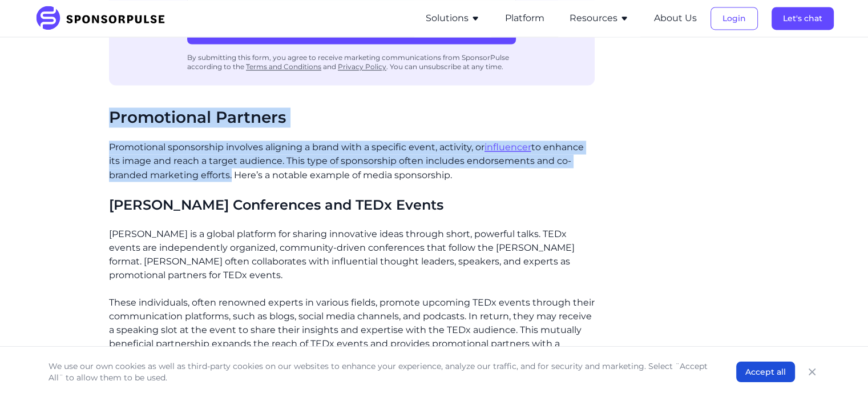 The height and width of the screenshot is (397, 868). I want to click on a: Terms and Conditions, so click(284, 66).